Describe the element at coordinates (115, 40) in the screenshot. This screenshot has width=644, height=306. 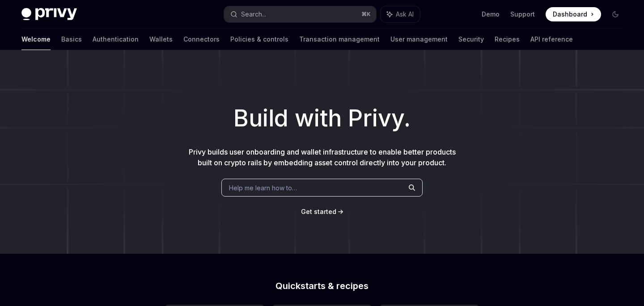
I see `a: Authentication` at that location.